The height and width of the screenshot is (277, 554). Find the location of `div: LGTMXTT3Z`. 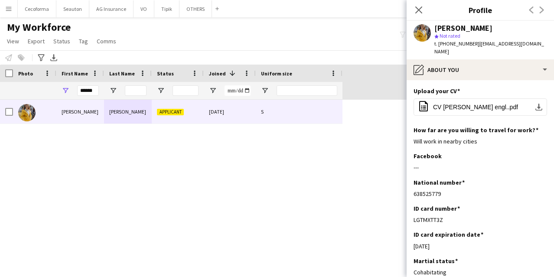

div: LGTMXTT3Z is located at coordinates (481, 220).